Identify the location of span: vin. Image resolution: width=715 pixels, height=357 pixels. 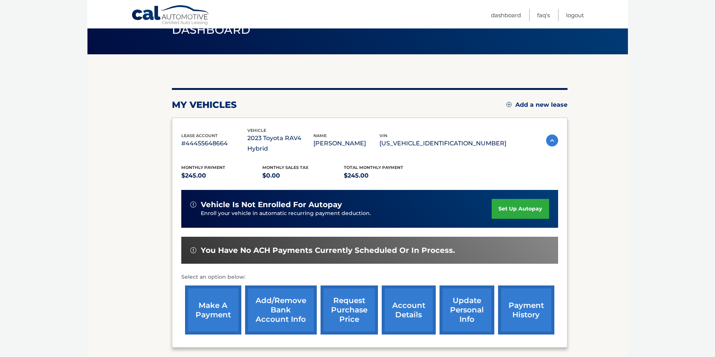
(383, 136).